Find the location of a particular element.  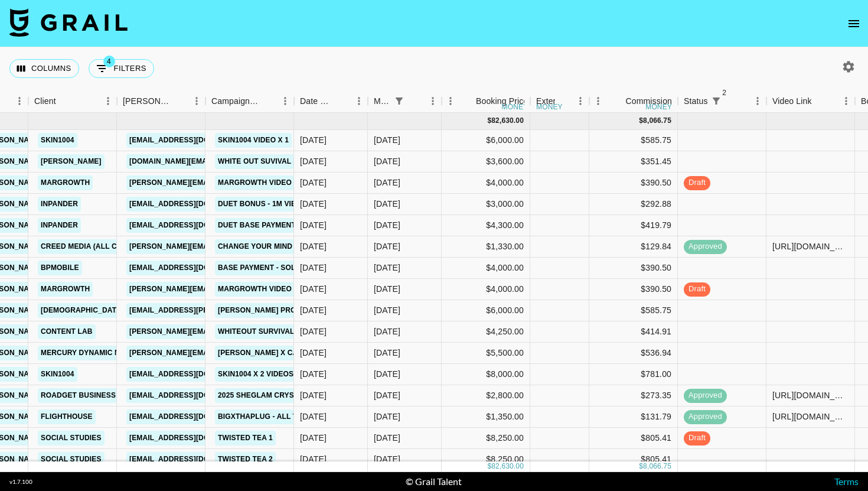

div: 01/08/2025 is located at coordinates (313, 289).